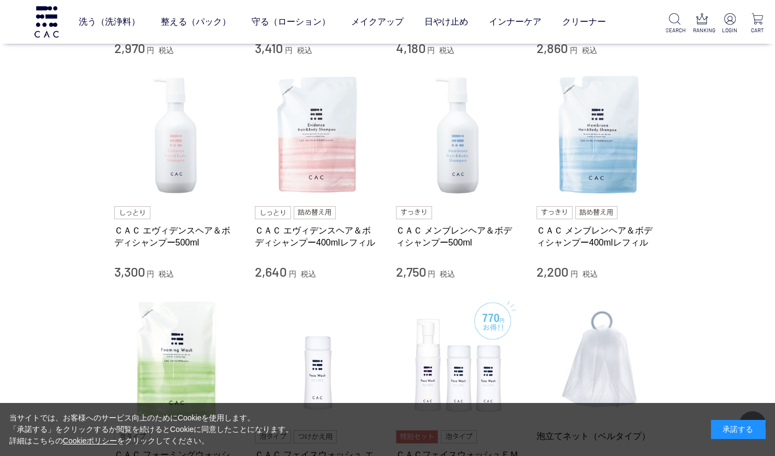  I want to click on a: 洗う（洗浄料）, so click(109, 22).